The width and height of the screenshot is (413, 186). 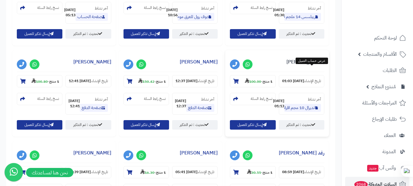 I want to click on span: الأقسام والمنتجات, so click(x=380, y=54).